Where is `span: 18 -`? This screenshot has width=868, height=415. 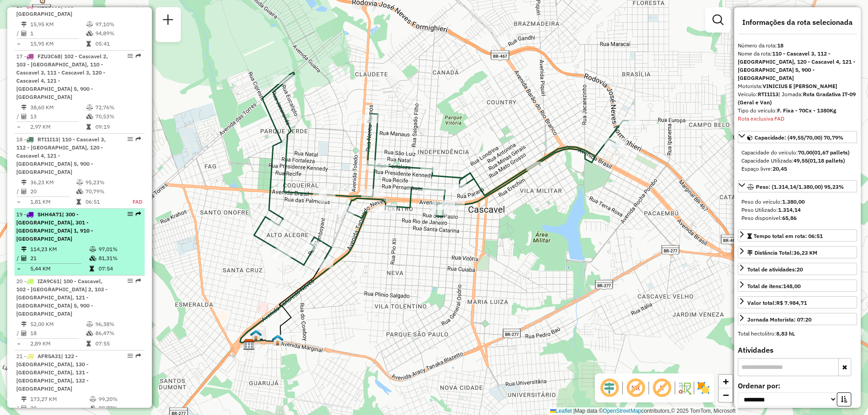
span: 18 - is located at coordinates (61, 156).